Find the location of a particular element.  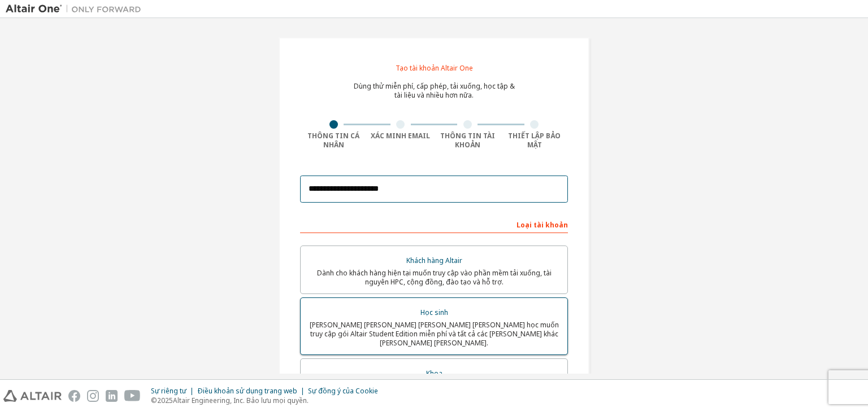

font: Loại tài khoản is located at coordinates (542, 225).